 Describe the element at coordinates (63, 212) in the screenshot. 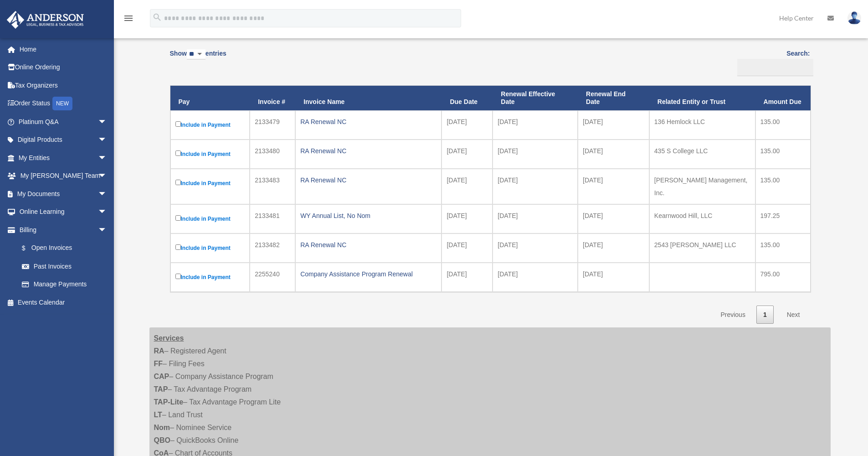

I see `a: Online Learningarrow_drop_down` at that location.